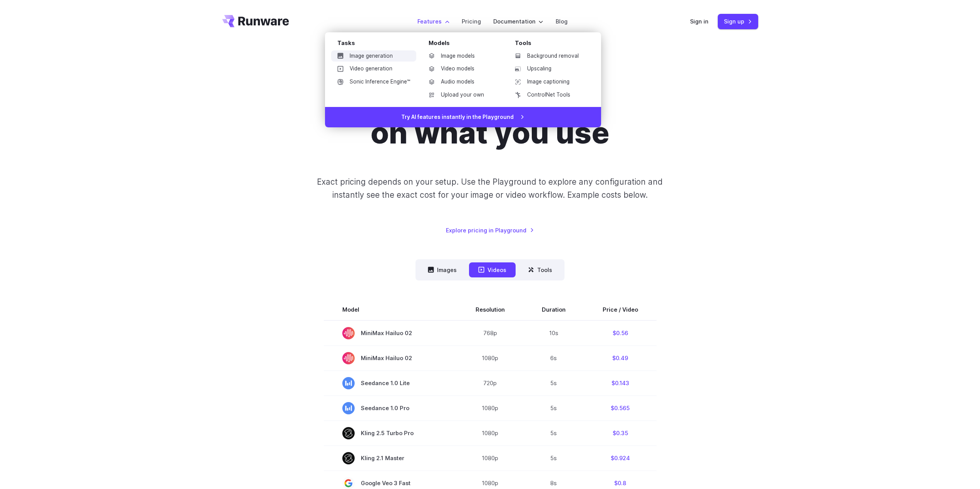  I want to click on a: ControlNet Tools, so click(548, 95).